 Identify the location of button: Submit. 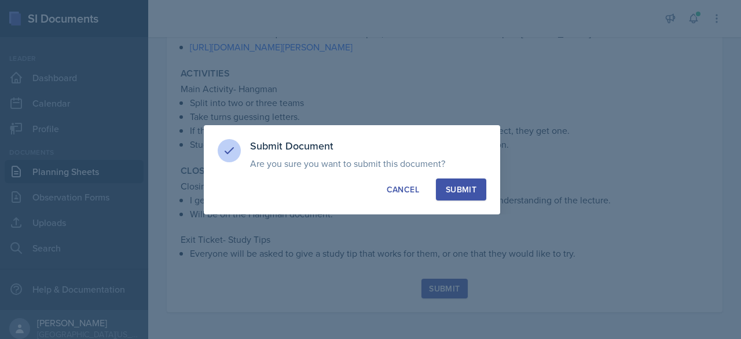
(461, 189).